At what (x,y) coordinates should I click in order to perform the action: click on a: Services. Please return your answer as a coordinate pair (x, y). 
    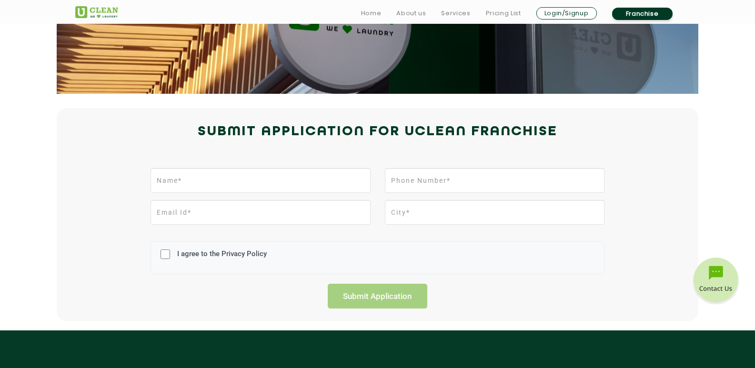
    Looking at the image, I should click on (456, 13).